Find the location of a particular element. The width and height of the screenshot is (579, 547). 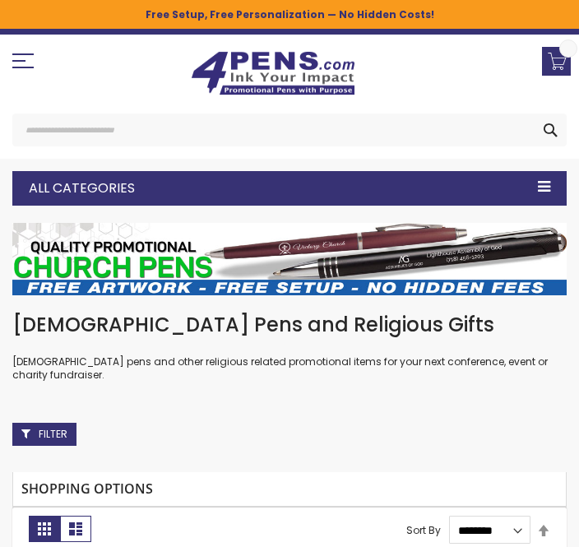

label: Sort By is located at coordinates (424, 530).